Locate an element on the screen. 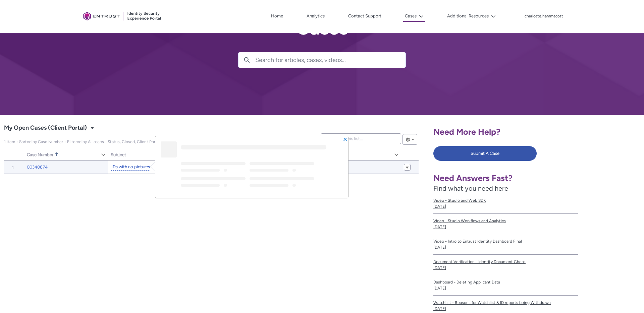  span: Need More Help? is located at coordinates (467, 132).